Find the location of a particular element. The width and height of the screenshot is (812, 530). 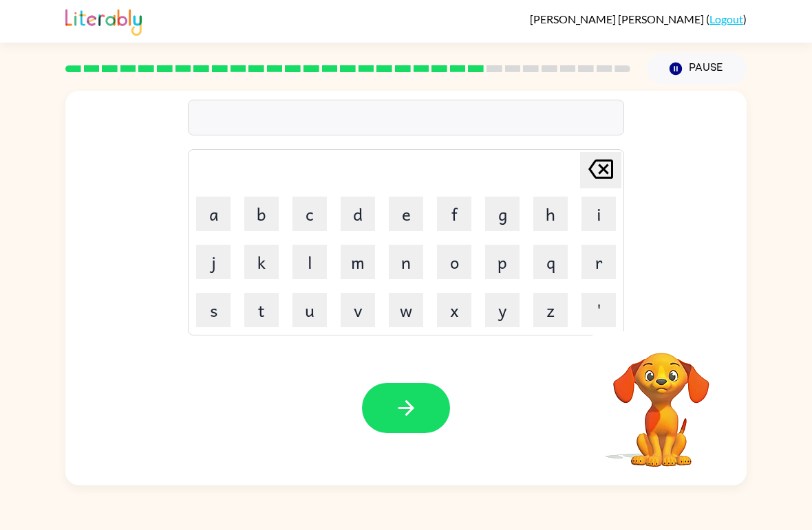

button: p is located at coordinates (502, 262).